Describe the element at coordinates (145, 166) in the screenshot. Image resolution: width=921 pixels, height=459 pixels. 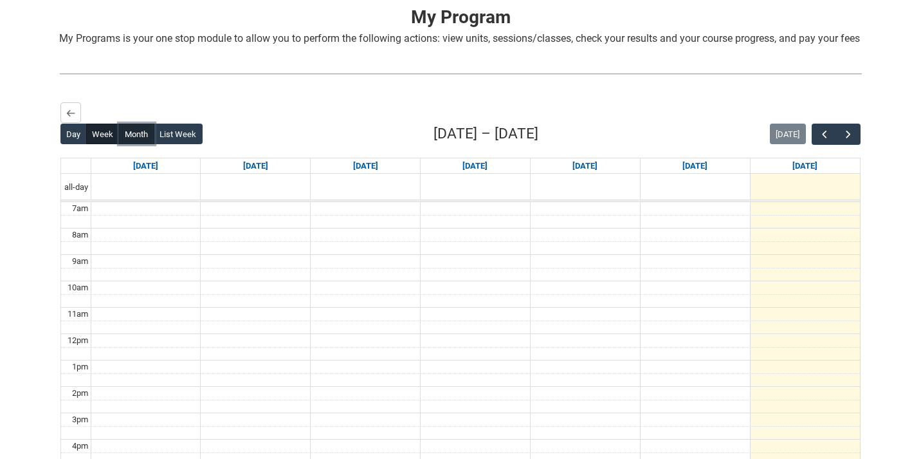
I see `a: Go to August 31, 2025` at that location.